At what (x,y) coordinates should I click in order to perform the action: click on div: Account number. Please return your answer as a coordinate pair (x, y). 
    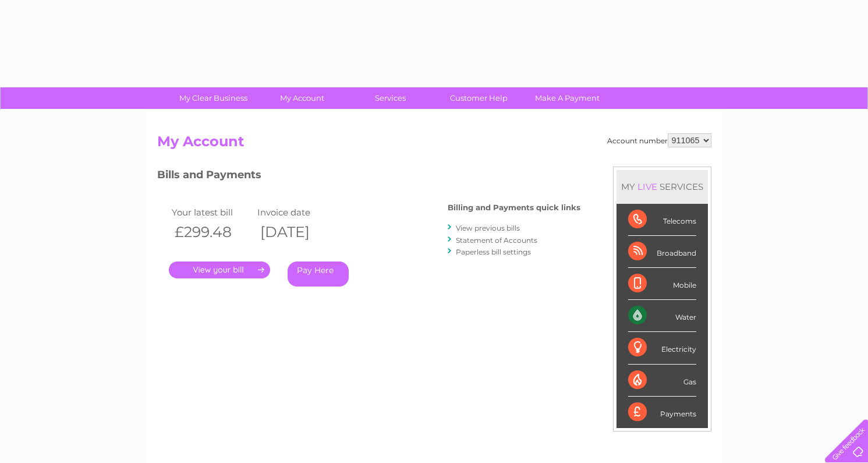
    Looking at the image, I should click on (659, 140).